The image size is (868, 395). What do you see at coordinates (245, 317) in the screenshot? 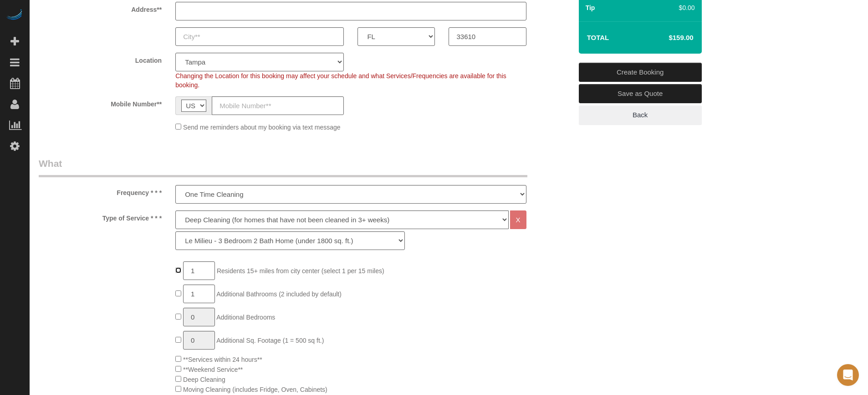
I see `span: Additional Bedrooms` at bounding box center [245, 317].